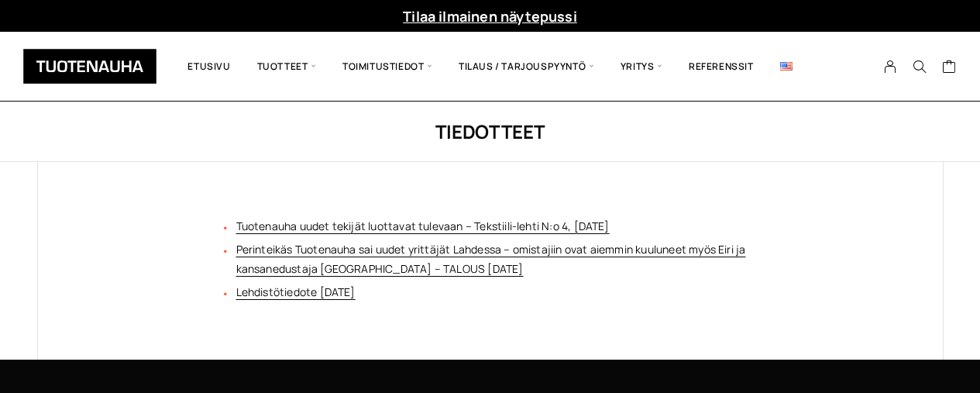 Image resolution: width=980 pixels, height=393 pixels. Describe the element at coordinates (721, 66) in the screenshot. I see `a: Referenssit` at that location.